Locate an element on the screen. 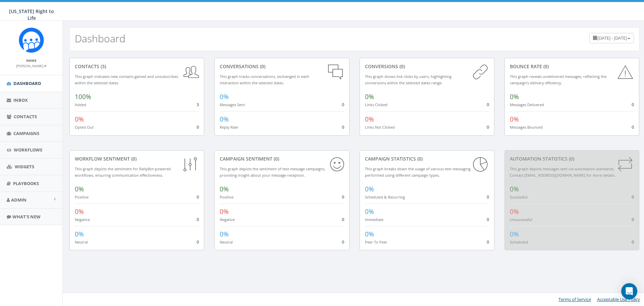  span: Dashboard is located at coordinates (27, 83).